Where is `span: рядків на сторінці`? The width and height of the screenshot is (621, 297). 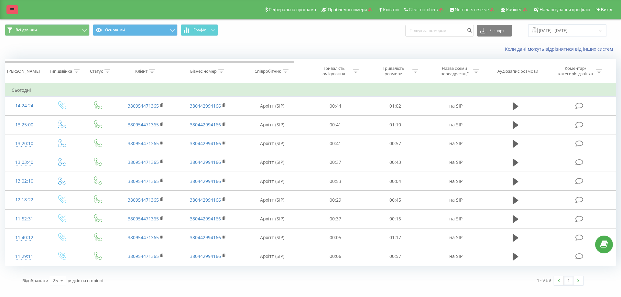
span: рядків на сторінці is located at coordinates (85, 281).